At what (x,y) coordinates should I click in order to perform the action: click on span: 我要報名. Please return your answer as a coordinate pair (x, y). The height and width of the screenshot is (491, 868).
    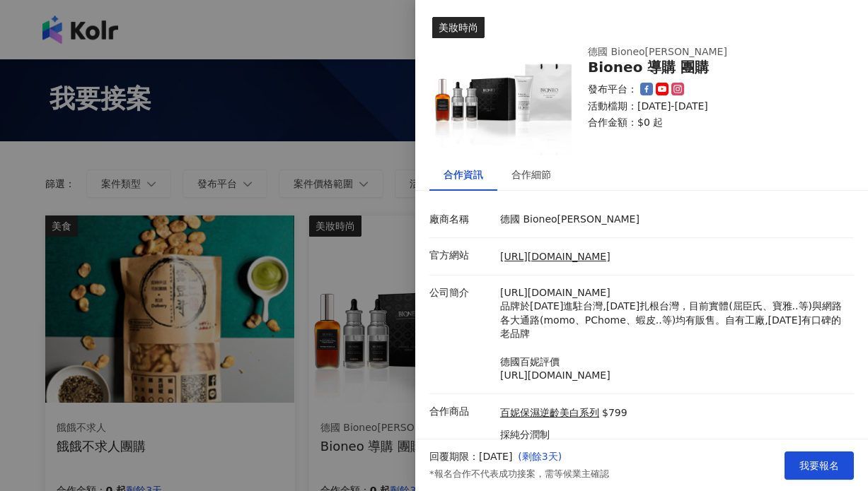
    Looking at the image, I should click on (819, 466).